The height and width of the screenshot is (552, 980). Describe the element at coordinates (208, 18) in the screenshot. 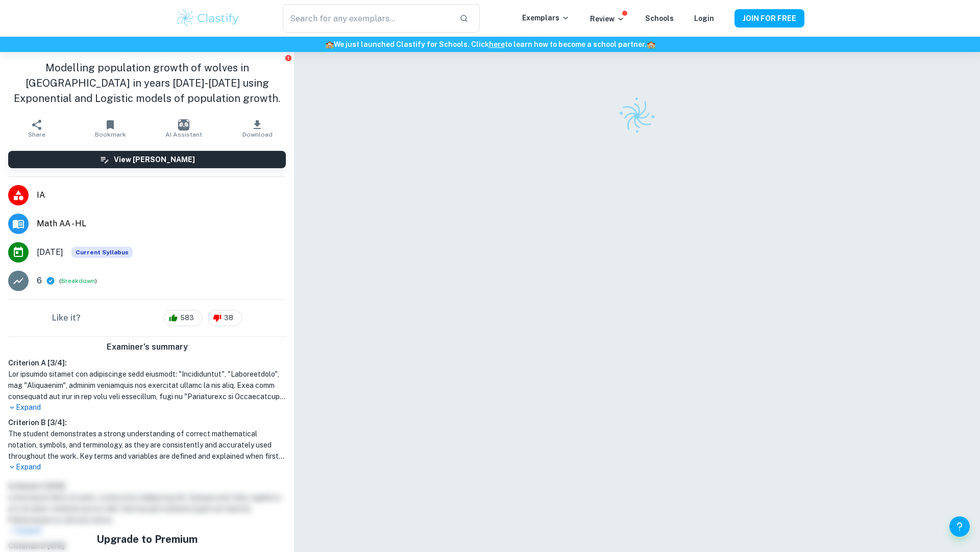

I see `a: Clastify logo` at that location.